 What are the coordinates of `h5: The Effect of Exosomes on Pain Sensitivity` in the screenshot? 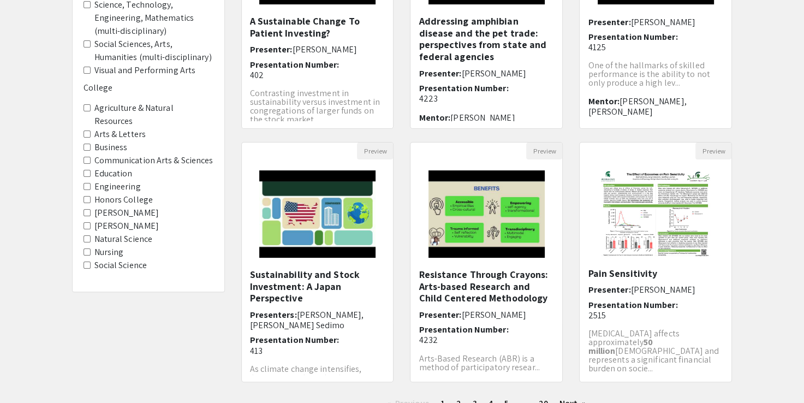 It's located at (655, 267).